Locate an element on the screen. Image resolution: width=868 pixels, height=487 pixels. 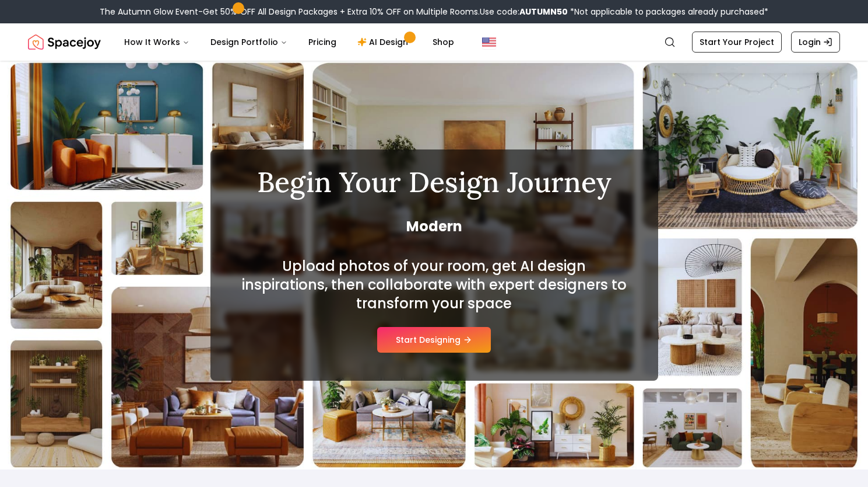
span: Use code: is located at coordinates (523, 12).